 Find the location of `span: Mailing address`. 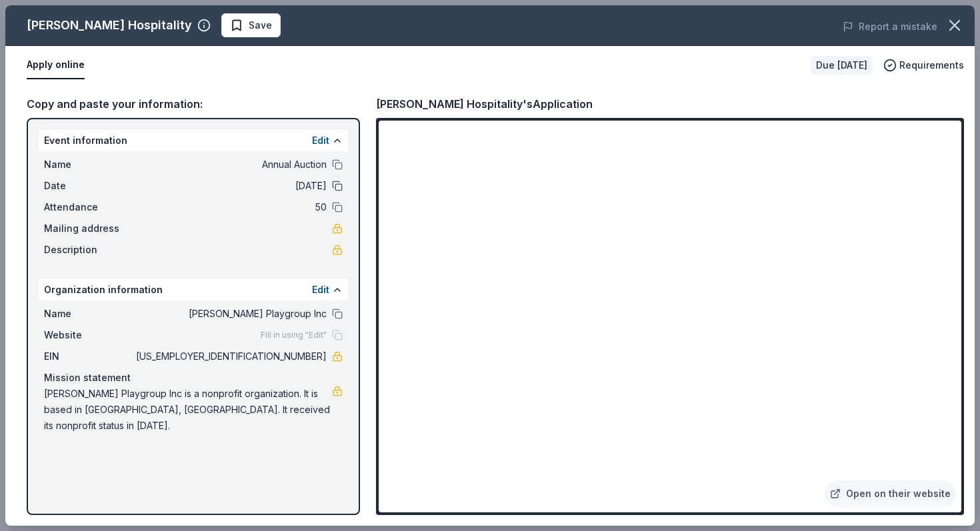

span: Mailing address is located at coordinates (89, 229).